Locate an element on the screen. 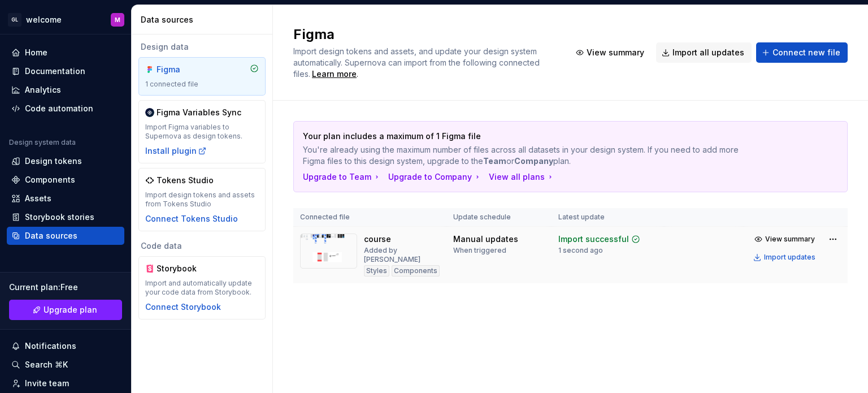  div: Current plan : Free is located at coordinates (66, 288).